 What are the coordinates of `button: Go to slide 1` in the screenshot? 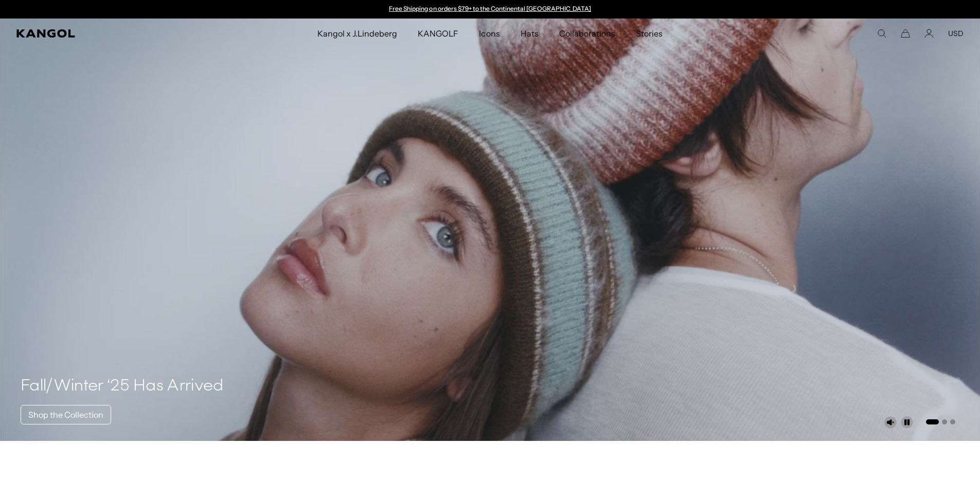 It's located at (932, 422).